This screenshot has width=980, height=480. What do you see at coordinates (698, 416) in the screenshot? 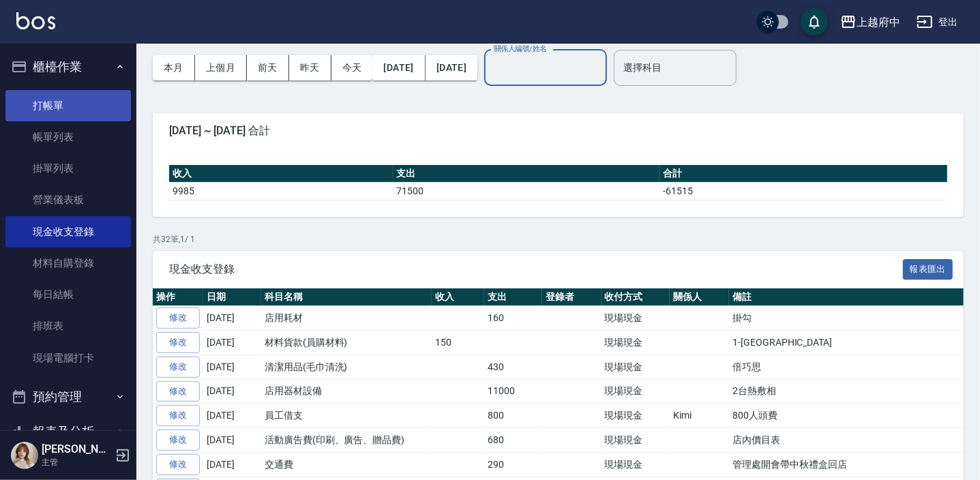
I see `td: Kimi` at bounding box center [698, 416].